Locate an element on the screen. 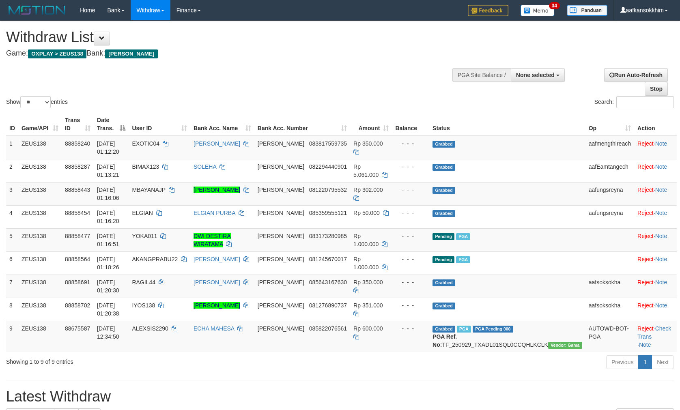 The width and height of the screenshot is (680, 410). th: ID is located at coordinates (12, 124).